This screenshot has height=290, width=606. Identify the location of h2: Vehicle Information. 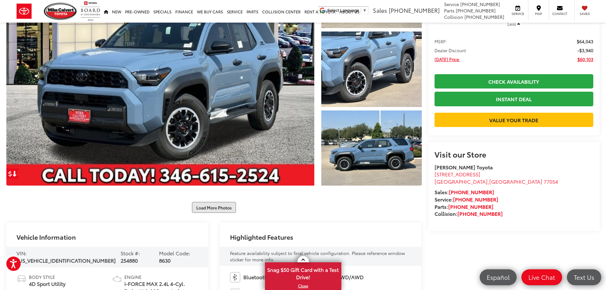
(46, 237).